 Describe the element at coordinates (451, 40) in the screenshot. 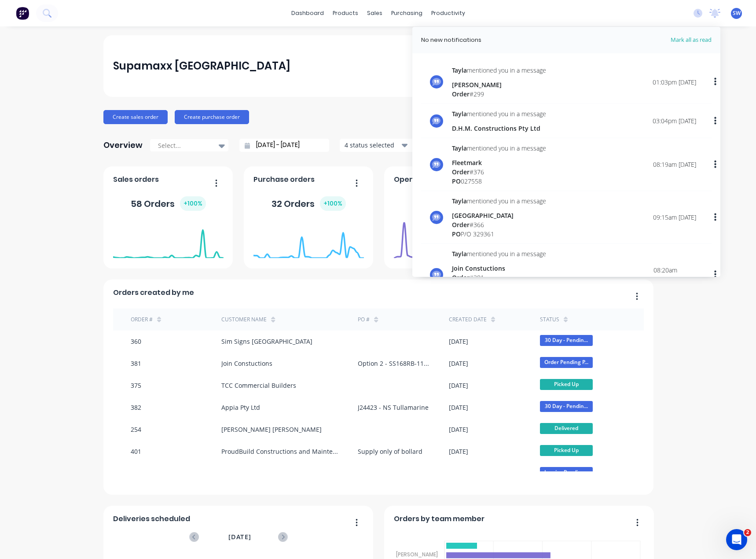

I see `div: No new notifications` at that location.